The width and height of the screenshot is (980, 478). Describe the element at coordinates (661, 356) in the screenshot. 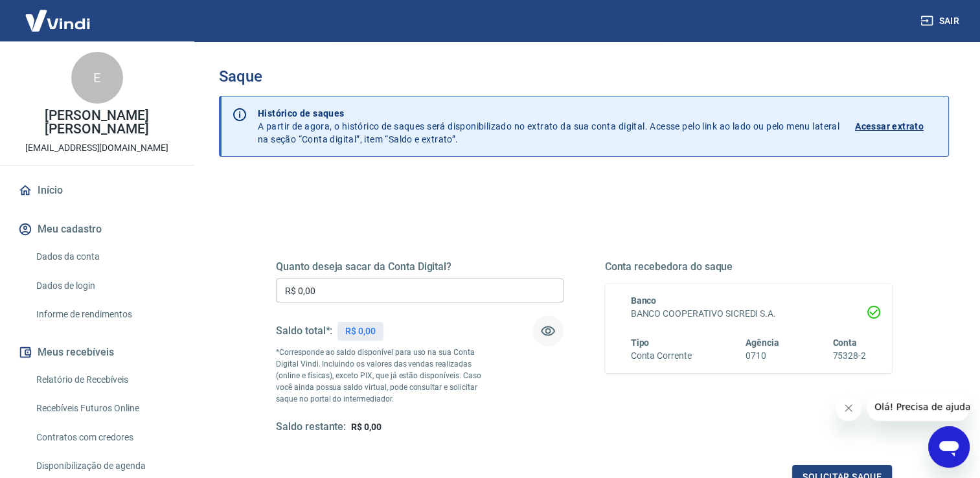

I see `h6: Conta Corrente` at that location.